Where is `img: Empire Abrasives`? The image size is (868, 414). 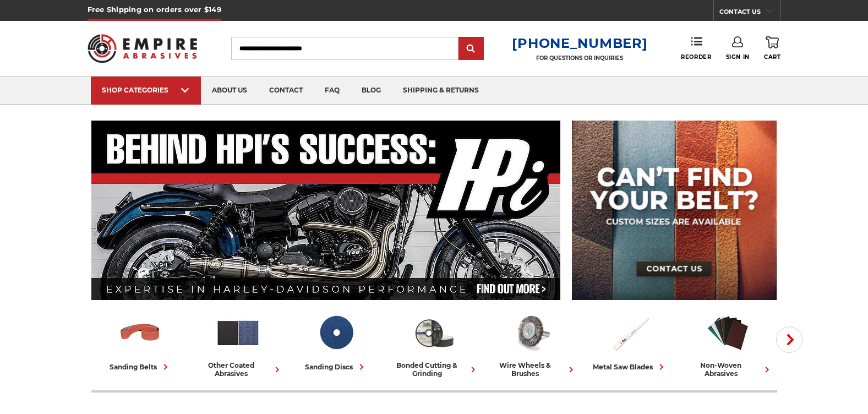 img: Empire Abrasives is located at coordinates (143, 49).